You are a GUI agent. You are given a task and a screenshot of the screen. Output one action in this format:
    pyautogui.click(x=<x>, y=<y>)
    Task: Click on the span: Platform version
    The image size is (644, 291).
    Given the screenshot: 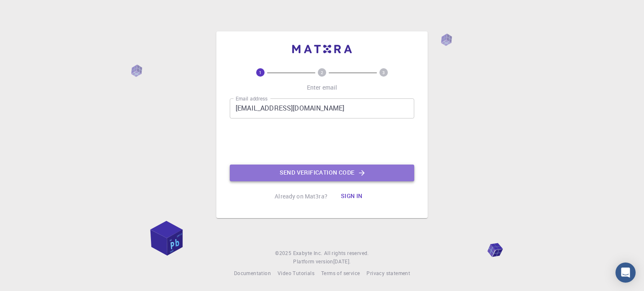 What is the action you would take?
    pyautogui.click(x=313, y=262)
    